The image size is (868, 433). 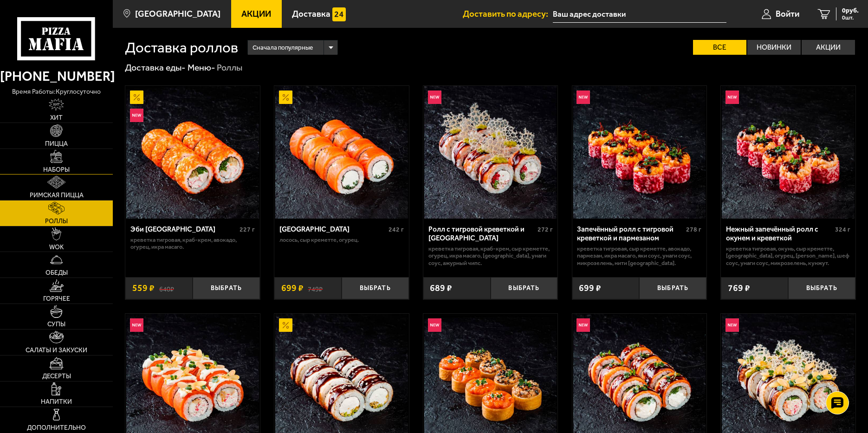 What do you see at coordinates (202, 67) in the screenshot?
I see `a: Меню-` at bounding box center [202, 67].